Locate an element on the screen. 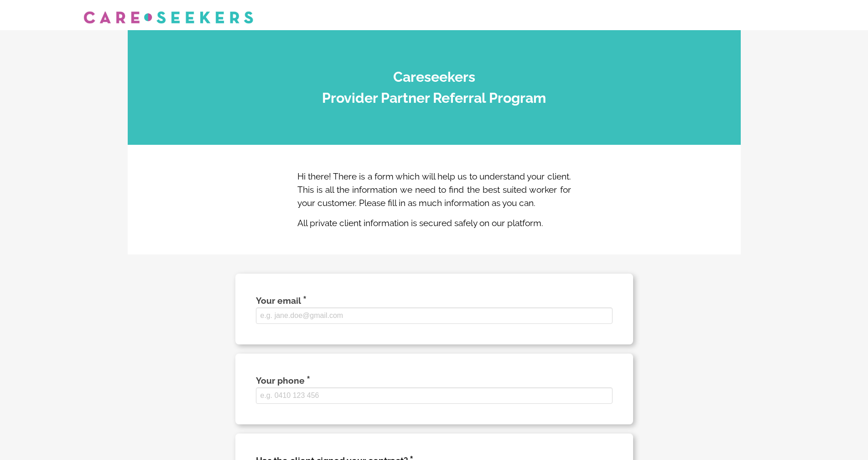  p: All private client information is secured safely on our platform. is located at coordinates (434, 222).